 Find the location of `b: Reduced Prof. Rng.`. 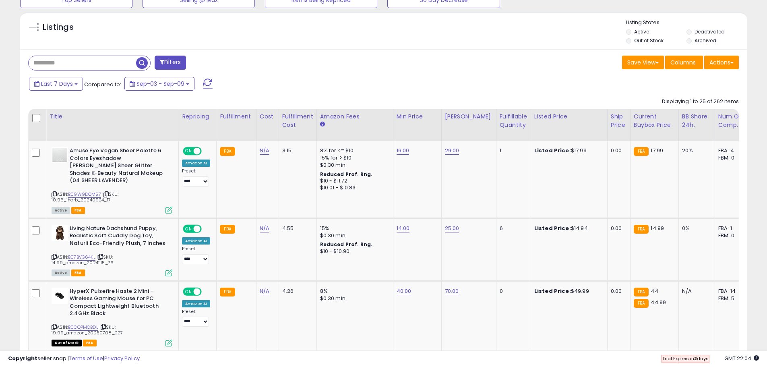

b: Reduced Prof. Rng. is located at coordinates (346, 244).